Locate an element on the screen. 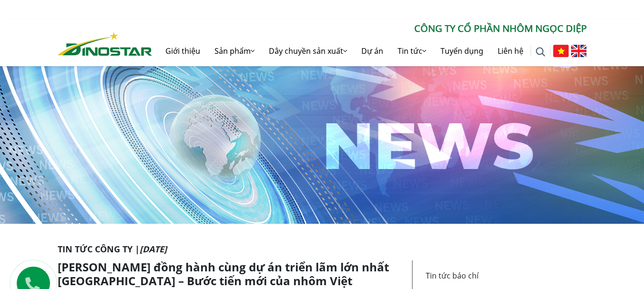  a: Tuyển dụng is located at coordinates (462, 51).